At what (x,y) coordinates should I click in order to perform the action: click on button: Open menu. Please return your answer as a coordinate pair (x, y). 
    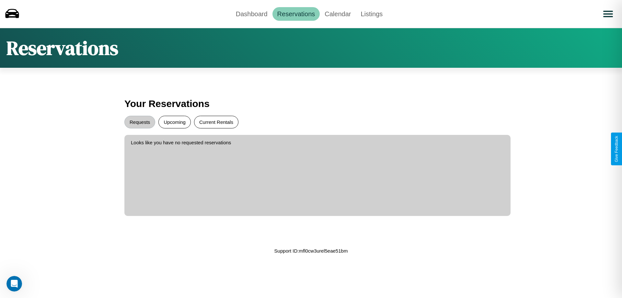
    Looking at the image, I should click on (608, 14).